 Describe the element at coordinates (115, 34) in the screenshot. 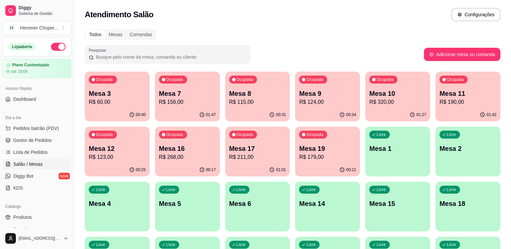

I see `div: Mesas` at that location.